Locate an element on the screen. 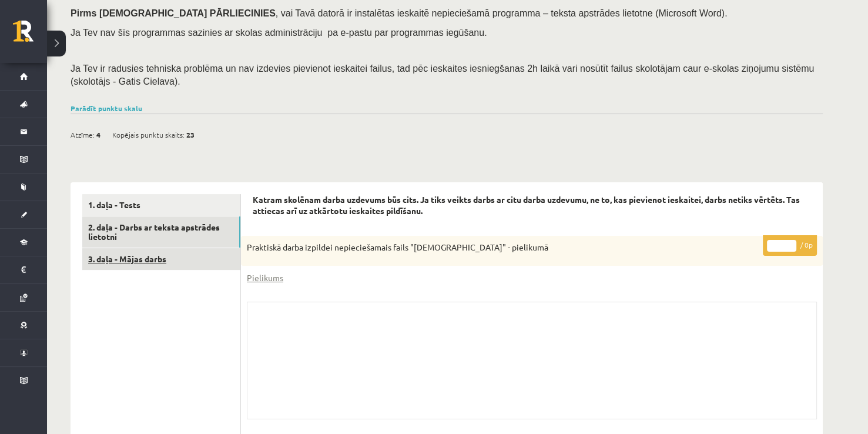 The height and width of the screenshot is (434, 868). a: 2. daļa - Darbs ar teksta apstrādes lietotni is located at coordinates (161, 232).